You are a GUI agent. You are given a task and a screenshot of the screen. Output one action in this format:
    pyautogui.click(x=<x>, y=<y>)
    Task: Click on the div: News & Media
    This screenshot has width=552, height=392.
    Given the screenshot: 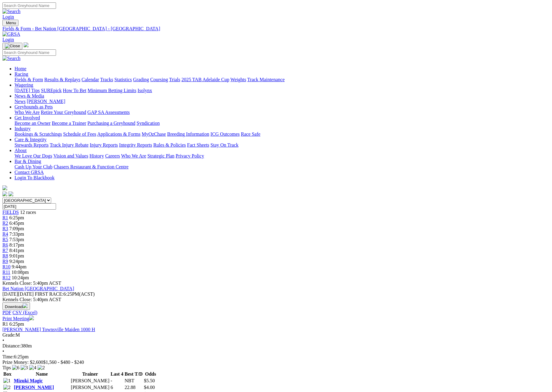 What is the action you would take?
    pyautogui.click(x=282, y=101)
    